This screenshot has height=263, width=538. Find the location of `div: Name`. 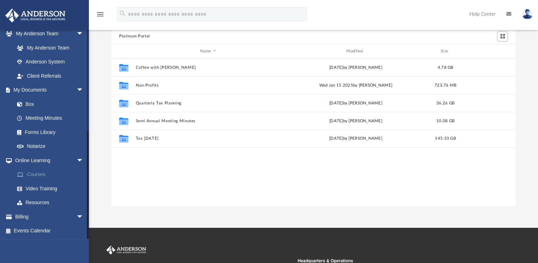

div: Name is located at coordinates (208, 51).